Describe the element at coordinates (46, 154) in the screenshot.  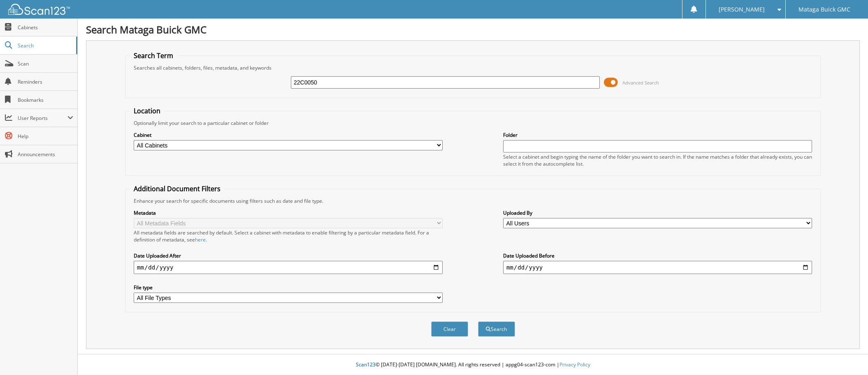
I see `span: Announcements` at that location.